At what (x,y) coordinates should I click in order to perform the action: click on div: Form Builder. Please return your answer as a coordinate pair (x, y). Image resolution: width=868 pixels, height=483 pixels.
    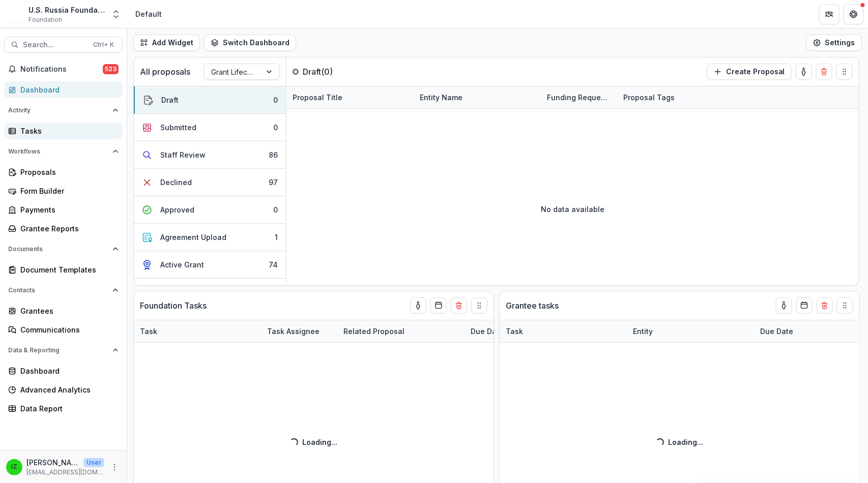
    Looking at the image, I should click on (67, 190).